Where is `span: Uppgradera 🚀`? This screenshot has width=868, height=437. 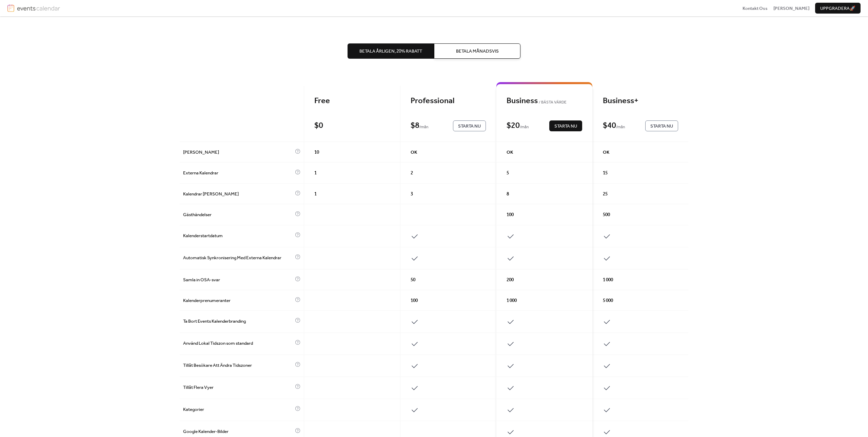
span: Uppgradera 🚀 is located at coordinates (838, 8).